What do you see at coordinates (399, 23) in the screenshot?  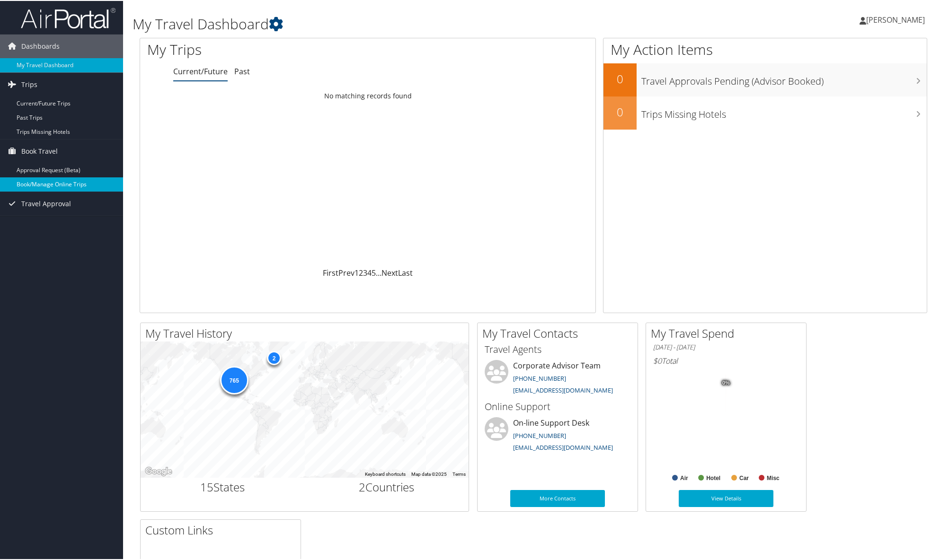 I see `h1: My Travel Dashboard` at bounding box center [399, 23].